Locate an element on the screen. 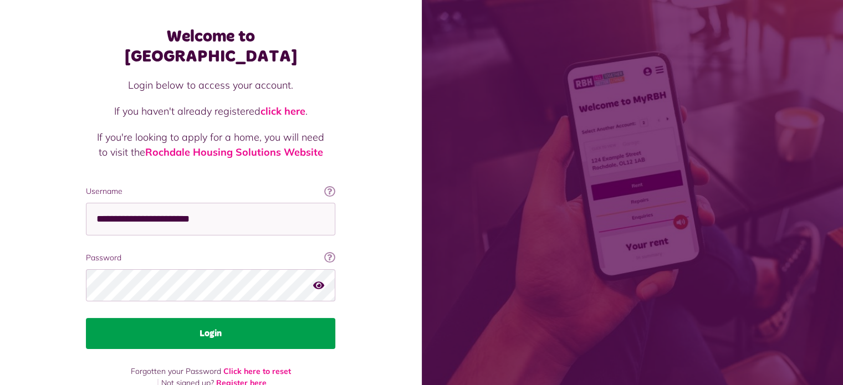  p: If you haven't already registered . is located at coordinates (211, 111).